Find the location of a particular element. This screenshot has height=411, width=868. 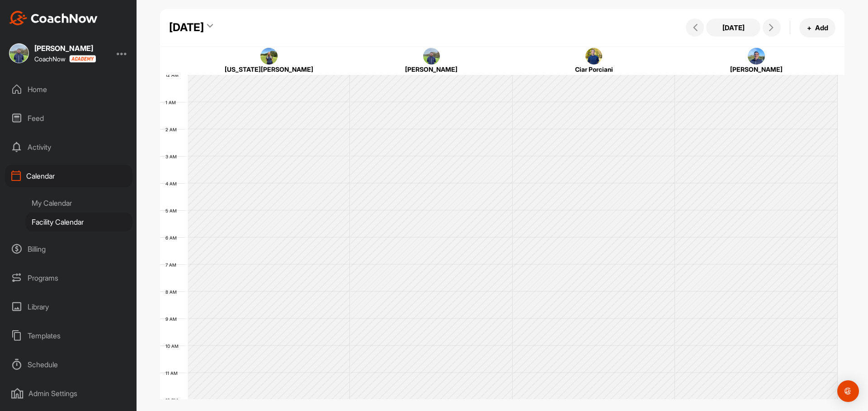

div: 2 AM is located at coordinates (172, 129).